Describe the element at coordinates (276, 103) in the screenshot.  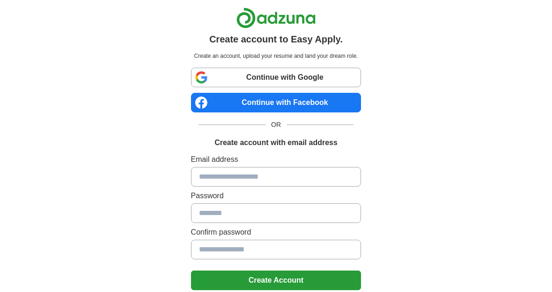
I see `a: Continue with Facebook` at that location.